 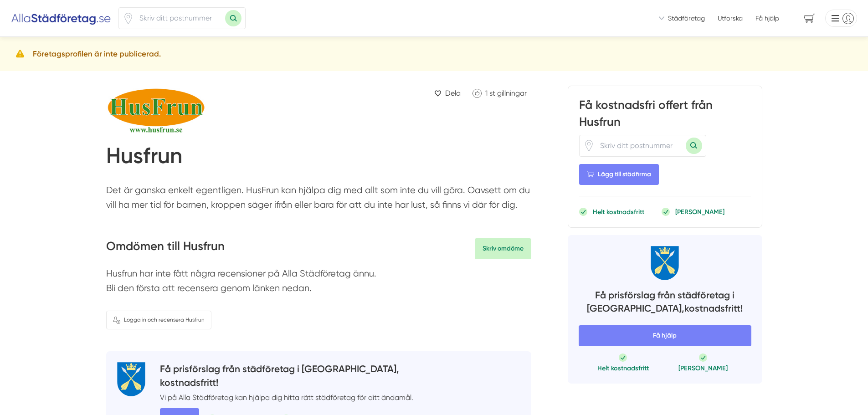 I want to click on span: 1, so click(x=486, y=93).